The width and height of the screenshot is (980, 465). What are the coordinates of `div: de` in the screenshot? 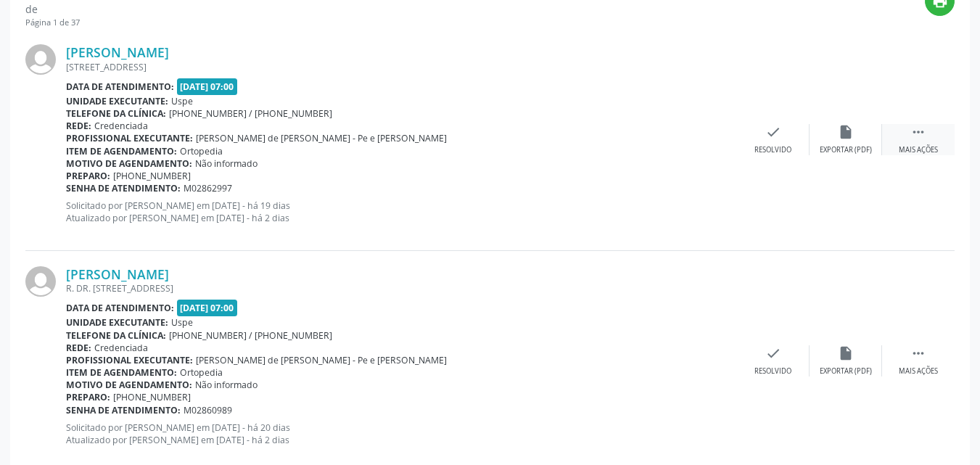 It's located at (69, 9).